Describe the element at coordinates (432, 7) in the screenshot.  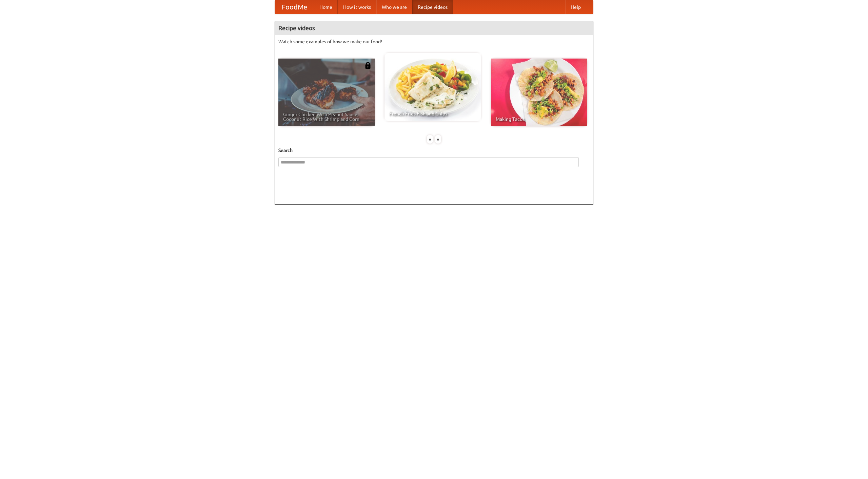
I see `a: Recipe videos` at that location.